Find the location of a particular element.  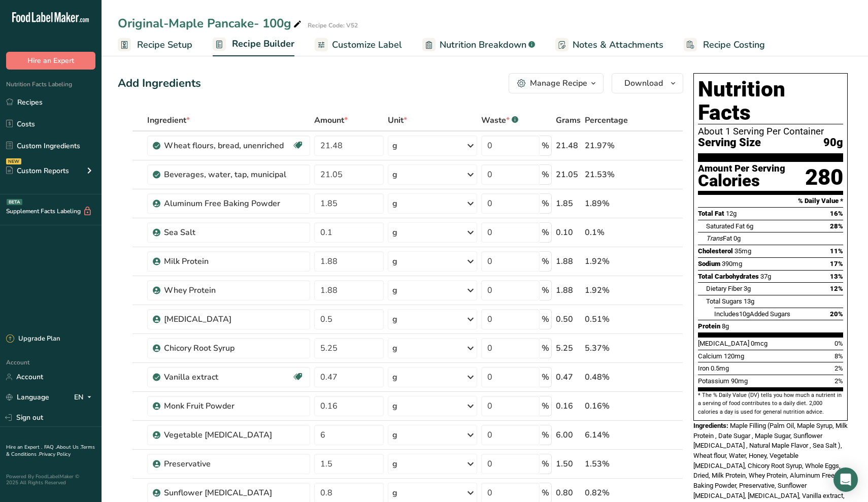

h1: Nutrition Facts is located at coordinates (771, 101).